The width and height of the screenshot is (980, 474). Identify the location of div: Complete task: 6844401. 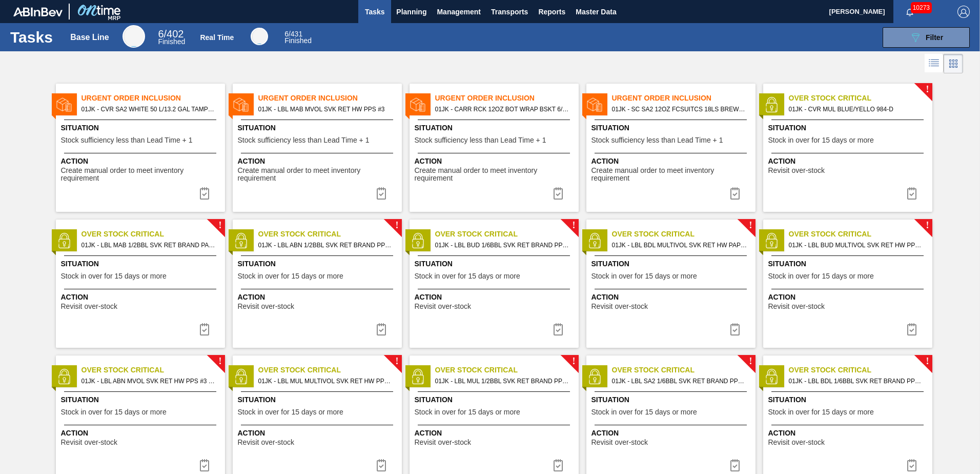
(205, 194).